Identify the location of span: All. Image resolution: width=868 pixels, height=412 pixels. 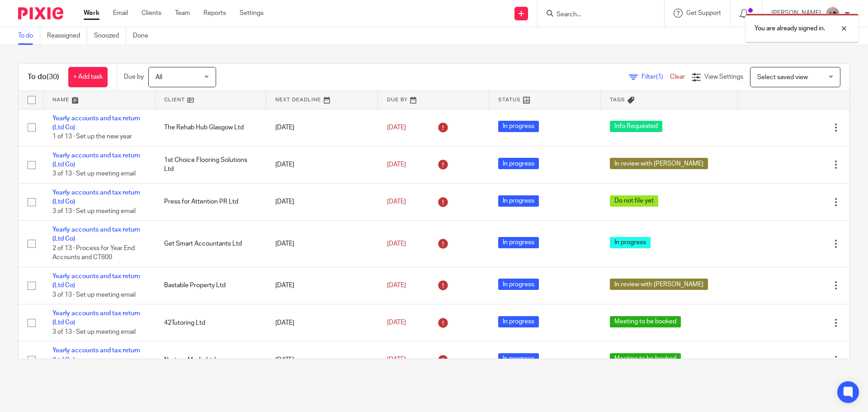
(158, 78).